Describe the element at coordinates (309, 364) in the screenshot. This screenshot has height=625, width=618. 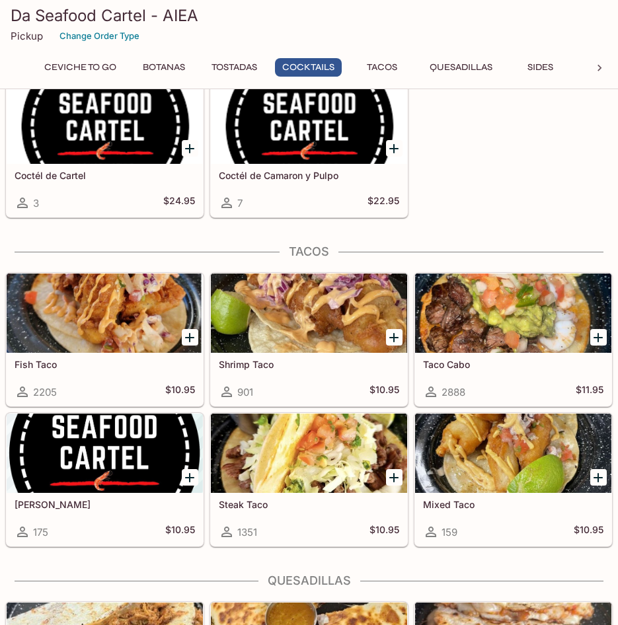
I see `h5: Shrimp Taco` at that location.